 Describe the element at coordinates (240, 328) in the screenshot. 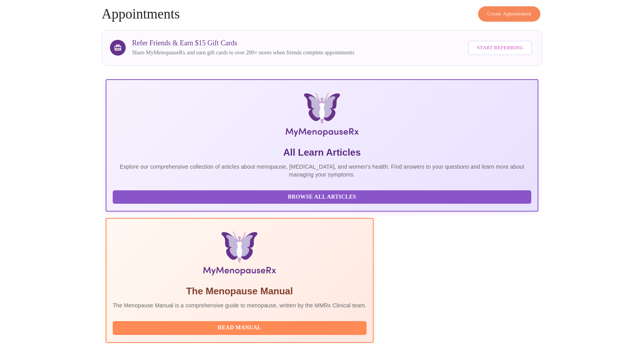

I see `span: Read Manual` at that location.